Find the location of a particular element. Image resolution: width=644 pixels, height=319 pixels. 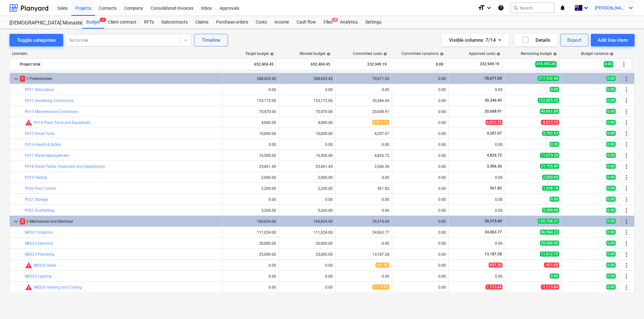

a: ME024 Gates is located at coordinates (45, 265).